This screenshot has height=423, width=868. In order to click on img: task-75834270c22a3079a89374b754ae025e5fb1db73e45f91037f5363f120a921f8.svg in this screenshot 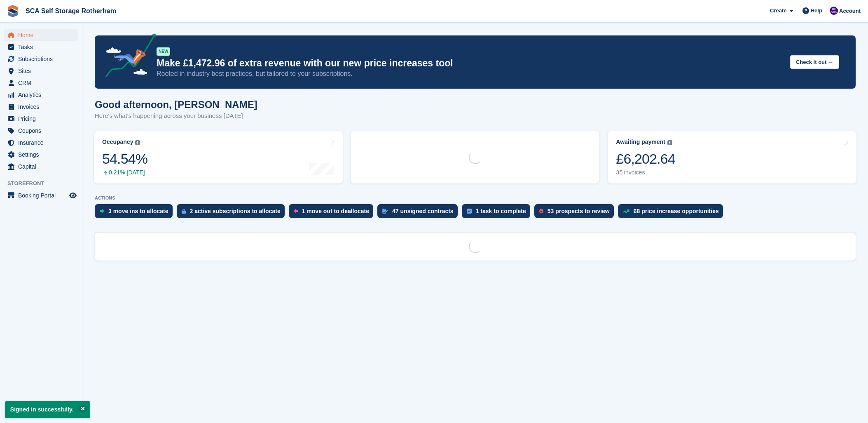, I will do `click(469, 211)`.